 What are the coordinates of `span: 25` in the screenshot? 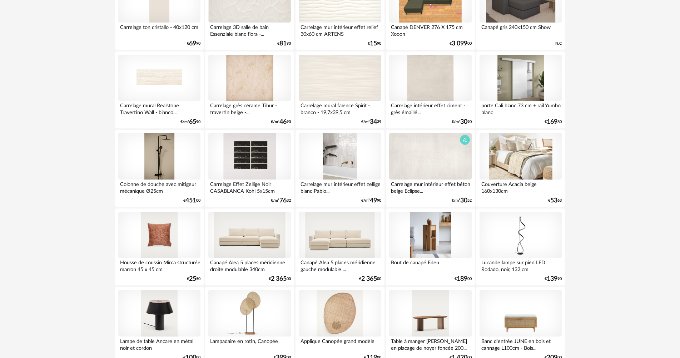 It's located at (193, 279).